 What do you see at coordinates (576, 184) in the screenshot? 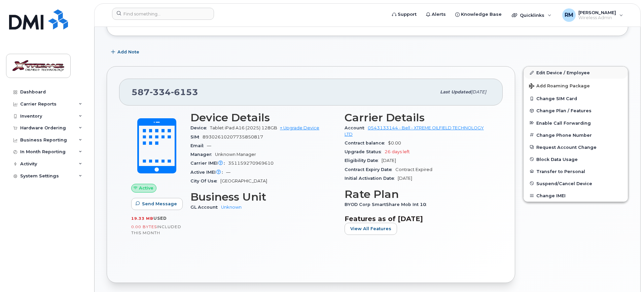
I see `button: Suspend/Cancel Device` at bounding box center [576, 184].